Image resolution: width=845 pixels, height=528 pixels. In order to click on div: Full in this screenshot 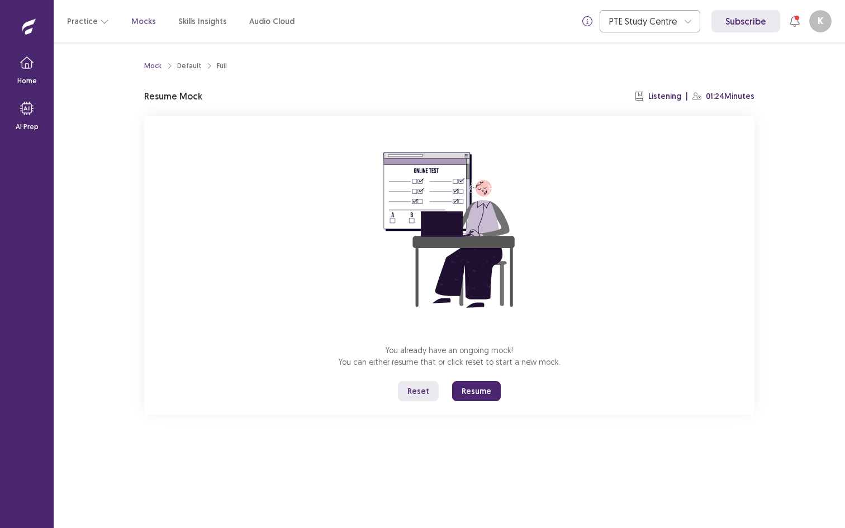, I will do `click(222, 66)`.